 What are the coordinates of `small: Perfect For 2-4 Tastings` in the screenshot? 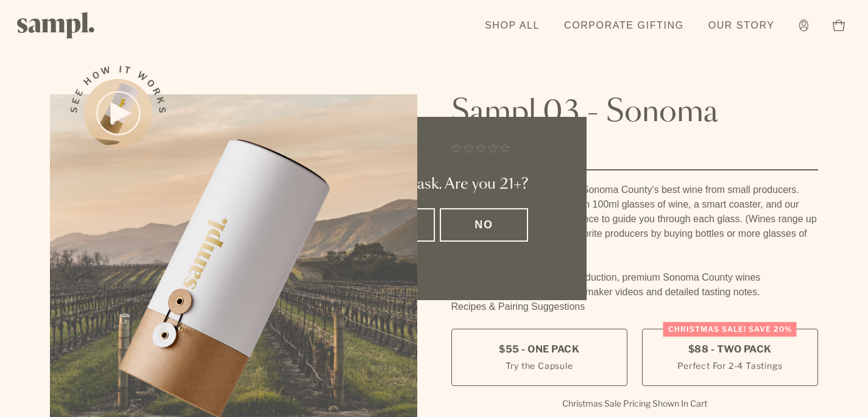 It's located at (729, 365).